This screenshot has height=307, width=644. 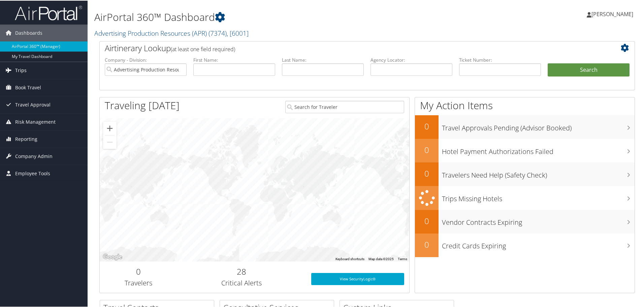 What do you see at coordinates (234, 59) in the screenshot?
I see `label: First Name:` at bounding box center [234, 59].